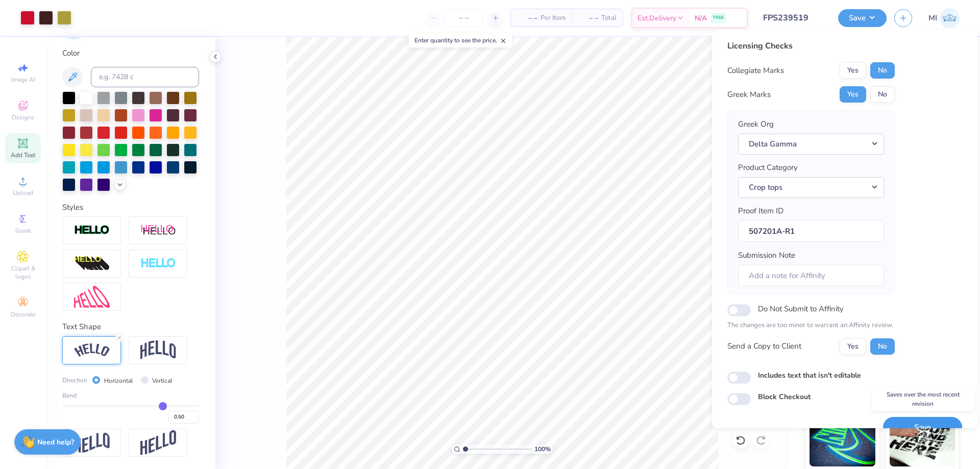 The image size is (980, 469). I want to click on label: Submission Note, so click(766, 255).